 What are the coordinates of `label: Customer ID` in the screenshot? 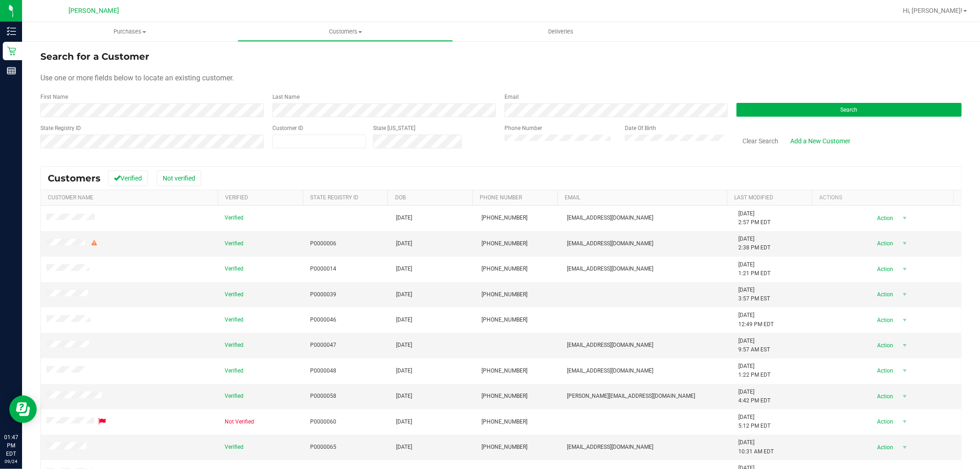 It's located at (288, 128).